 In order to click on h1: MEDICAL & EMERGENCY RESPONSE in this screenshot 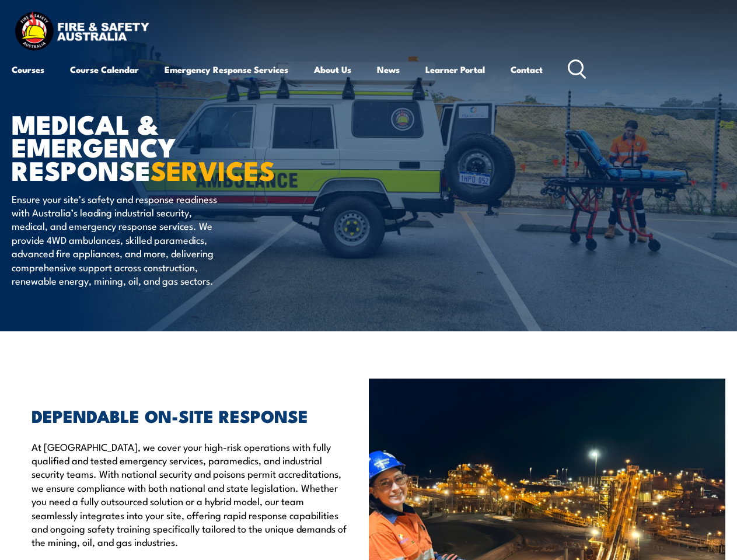, I will do `click(156, 146)`.